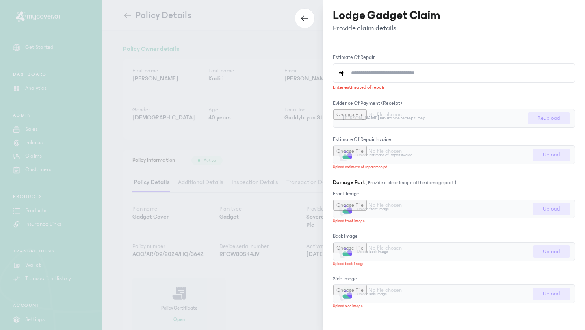  What do you see at coordinates (387, 15) in the screenshot?
I see `h3: Lodge Gadget Claim` at bounding box center [387, 15].